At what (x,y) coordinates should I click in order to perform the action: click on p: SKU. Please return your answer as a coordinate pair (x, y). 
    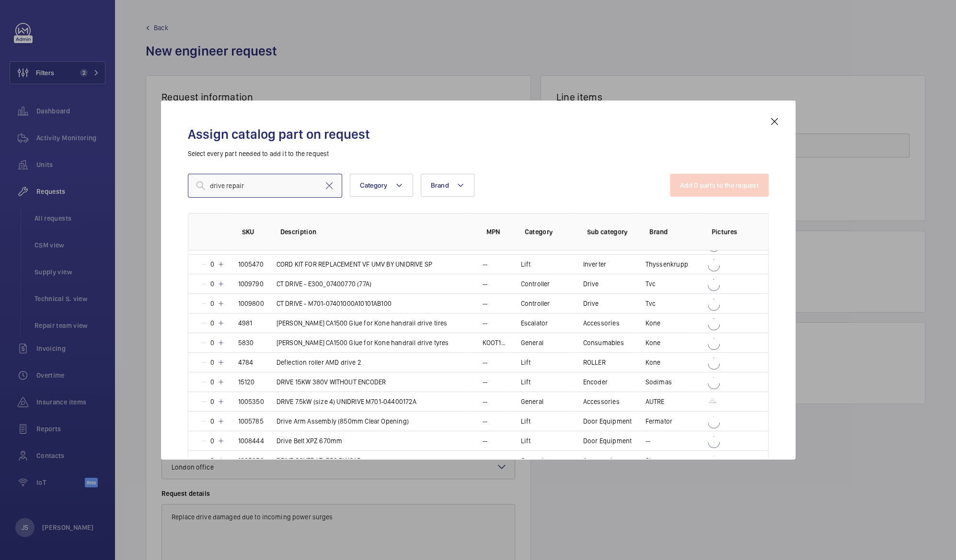
    Looking at the image, I should click on (254, 231).